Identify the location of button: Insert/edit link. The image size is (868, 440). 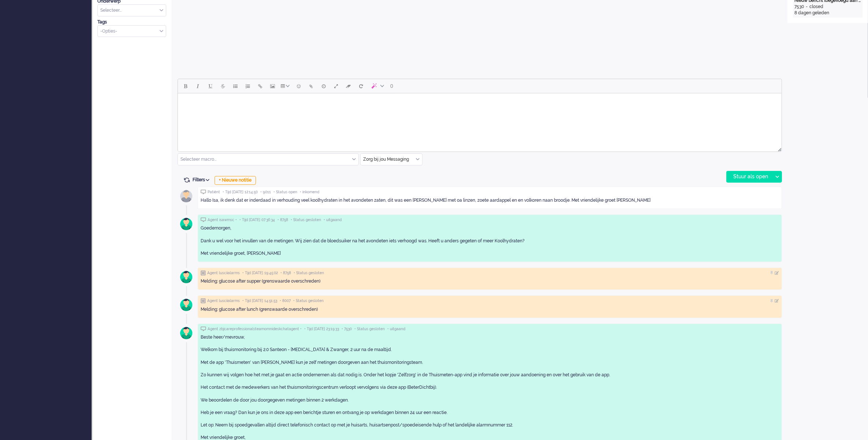
(260, 86).